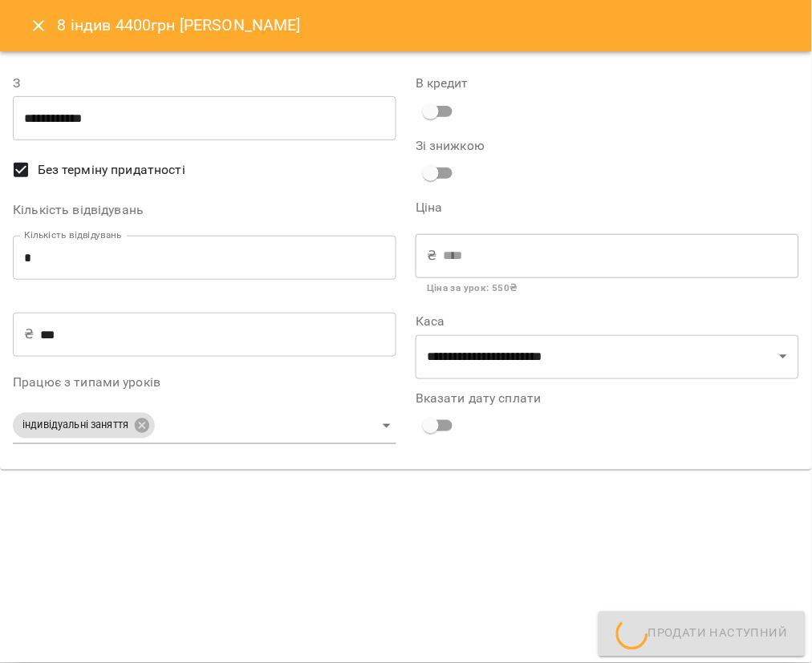 This screenshot has width=812, height=663. Describe the element at coordinates (205, 210) in the screenshot. I see `label: Кількість відвідувань` at that location.